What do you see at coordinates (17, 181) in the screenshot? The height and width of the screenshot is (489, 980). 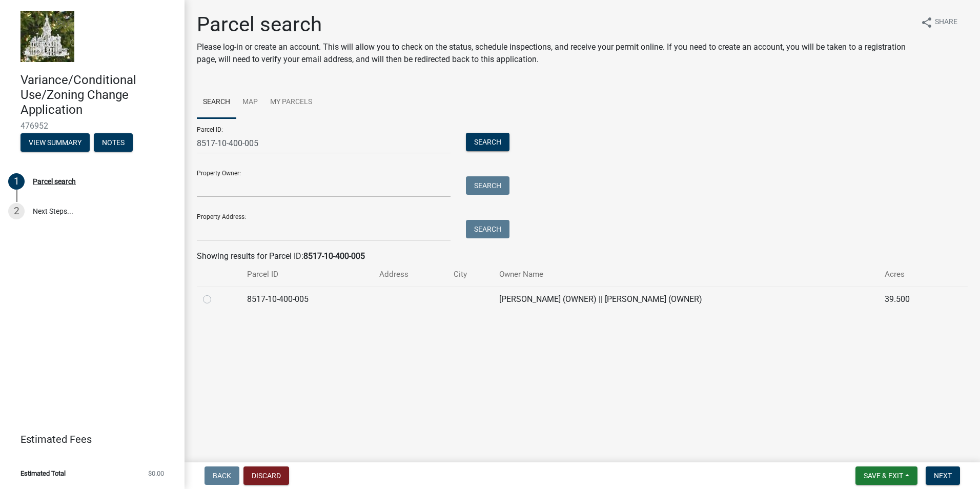 I see `div: 1` at bounding box center [17, 181].